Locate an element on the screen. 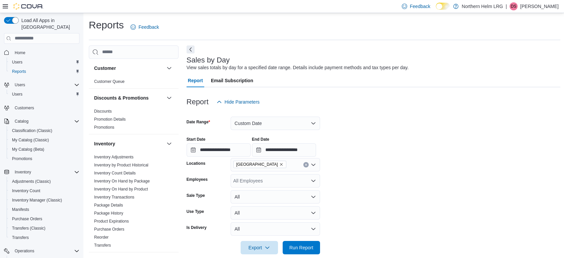 Image resolution: width=564 pixels, height=258 pixels. label: Use Type is located at coordinates (195, 211).